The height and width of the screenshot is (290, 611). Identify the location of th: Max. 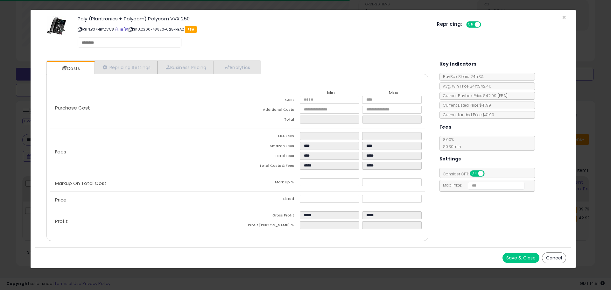
(394, 93).